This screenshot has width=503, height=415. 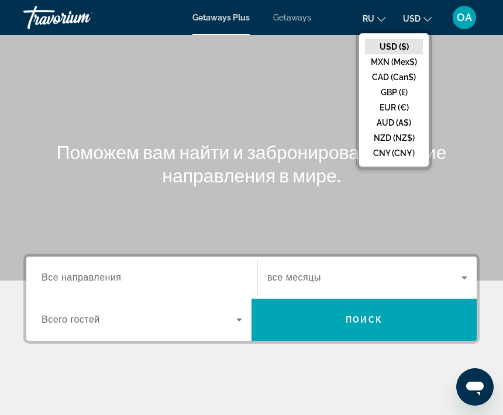 What do you see at coordinates (412, 19) in the screenshot?
I see `span: USD` at bounding box center [412, 19].